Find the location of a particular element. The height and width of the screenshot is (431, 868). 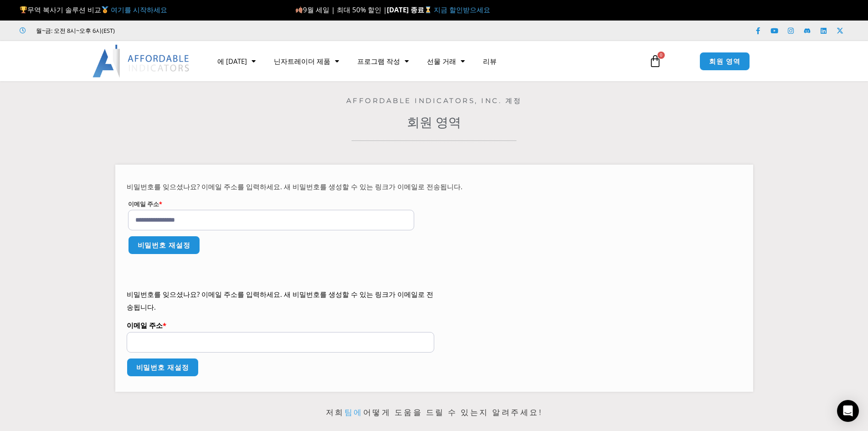

a: 0 is located at coordinates (655, 61).